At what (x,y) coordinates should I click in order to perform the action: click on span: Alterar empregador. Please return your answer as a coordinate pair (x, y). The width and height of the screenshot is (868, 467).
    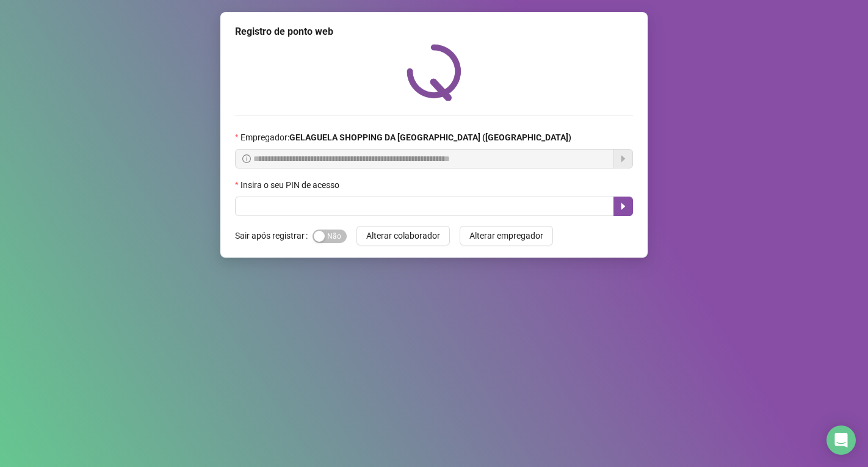
    Looking at the image, I should click on (506, 236).